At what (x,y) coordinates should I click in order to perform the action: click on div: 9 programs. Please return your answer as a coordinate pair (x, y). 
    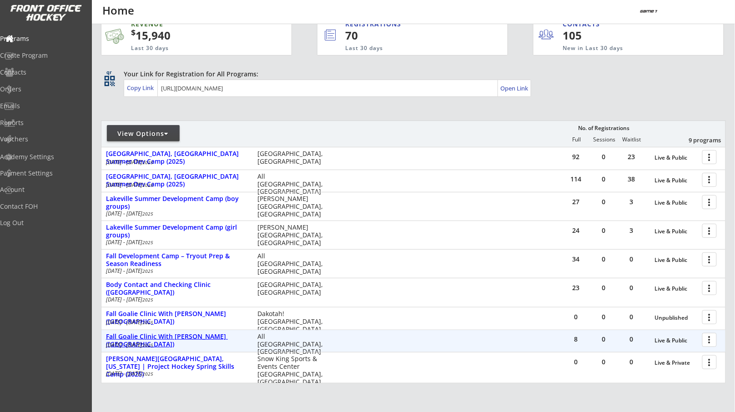
    Looking at the image, I should click on (698, 140).